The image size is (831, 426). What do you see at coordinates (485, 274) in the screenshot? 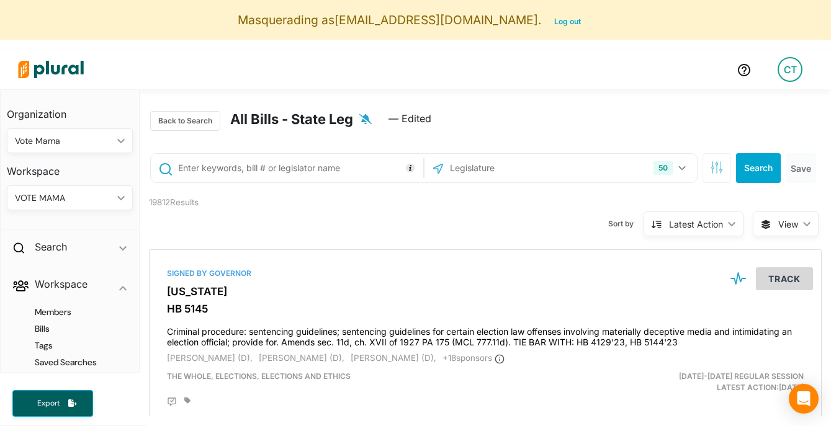
I see `div: Signed by Governor` at bounding box center [485, 274].